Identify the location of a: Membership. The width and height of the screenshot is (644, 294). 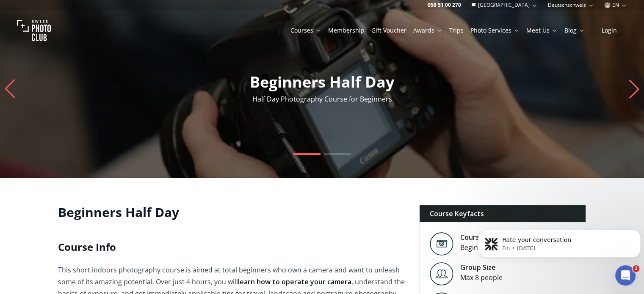
(346, 31).